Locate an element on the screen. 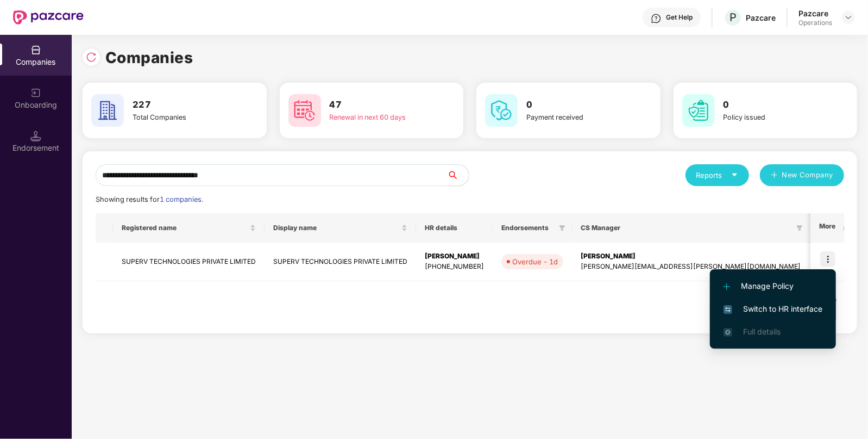  span: Manage Policy is located at coordinates (773, 286).